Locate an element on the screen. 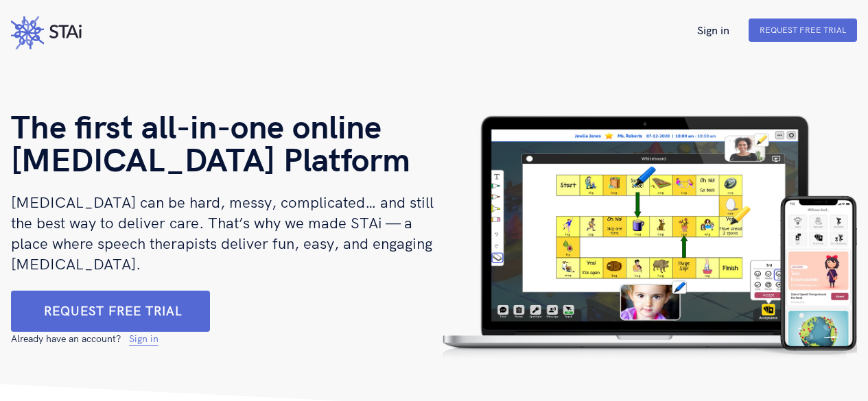 The image size is (868, 401). span: Already have an account? is located at coordinates (84, 339).